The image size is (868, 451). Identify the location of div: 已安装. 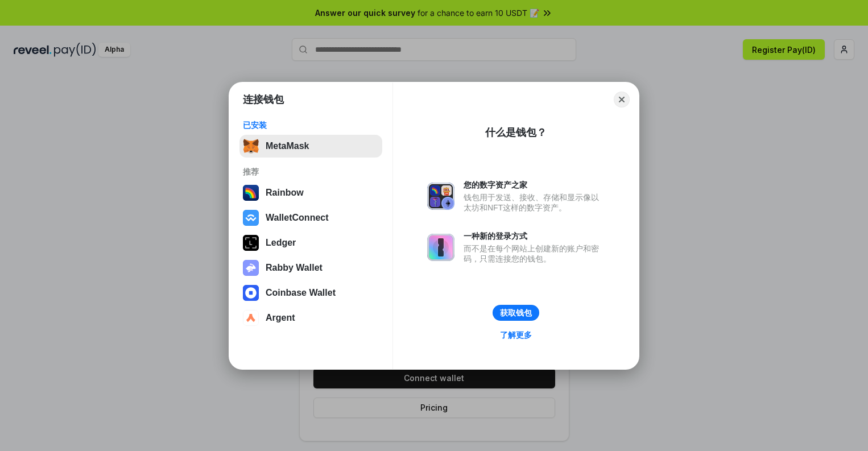
(311, 126).